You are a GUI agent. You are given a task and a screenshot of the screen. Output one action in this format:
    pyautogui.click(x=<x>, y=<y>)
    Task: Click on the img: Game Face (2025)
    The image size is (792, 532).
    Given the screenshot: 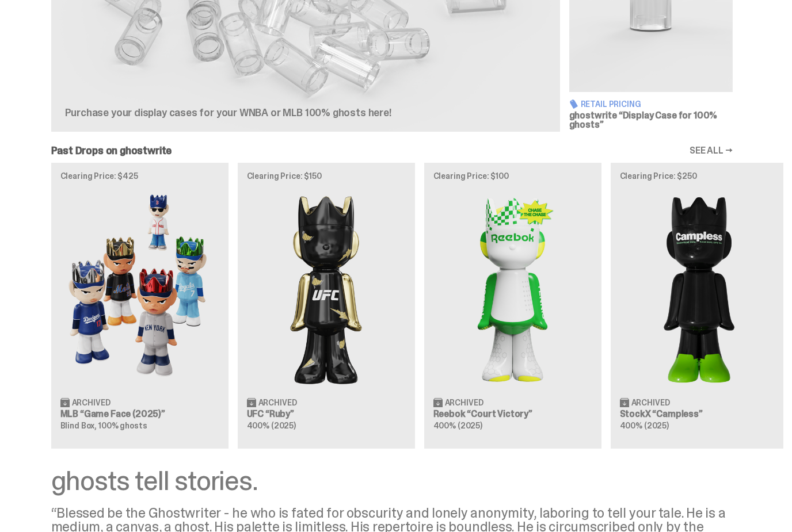 What is the action you would take?
    pyautogui.click(x=140, y=288)
    